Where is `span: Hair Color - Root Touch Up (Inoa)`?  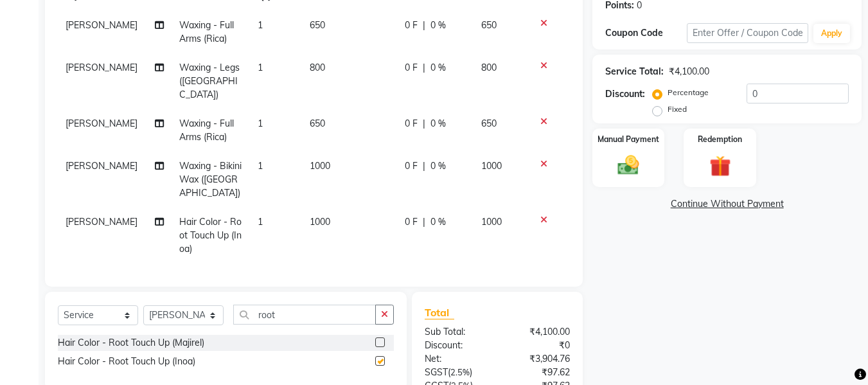
span: Hair Color - Root Touch Up (Inoa) is located at coordinates (210, 235).